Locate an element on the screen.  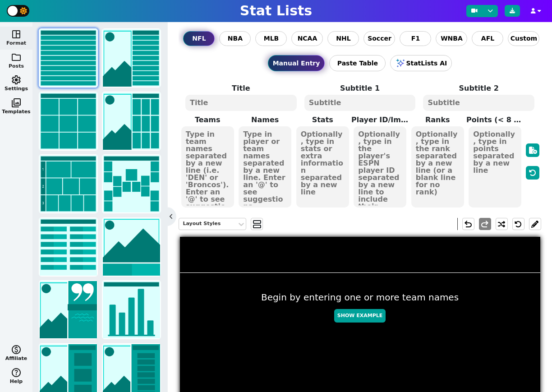
img: grid with image is located at coordinates (131, 121).